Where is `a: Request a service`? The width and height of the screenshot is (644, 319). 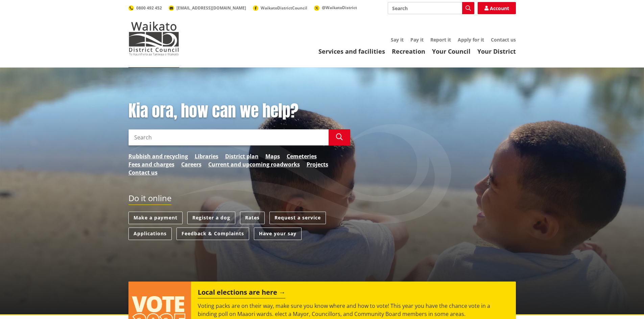
a: Request a service is located at coordinates (298, 218).